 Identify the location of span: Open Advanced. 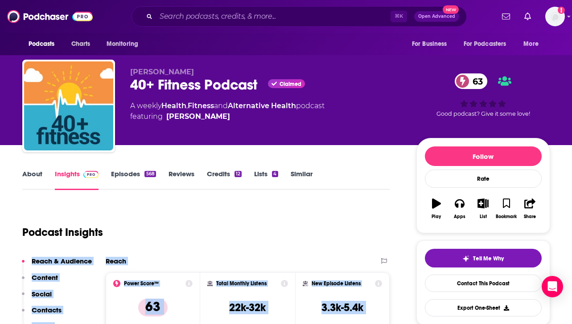
(436, 16).